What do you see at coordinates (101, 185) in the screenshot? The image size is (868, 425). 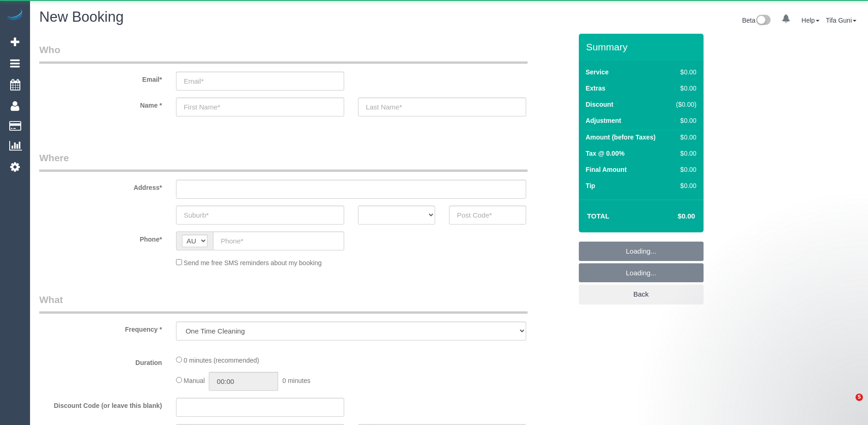 I see `label: Address*` at bounding box center [101, 185].